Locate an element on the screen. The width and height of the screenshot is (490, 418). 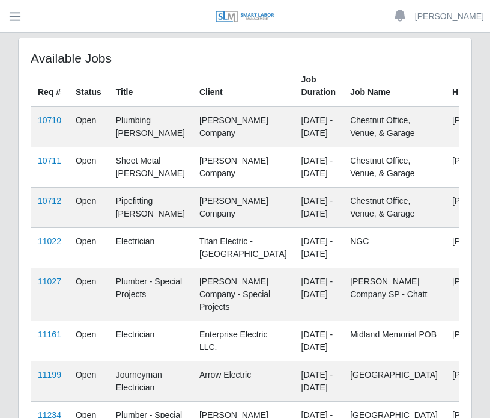
th: Req # is located at coordinates (49, 87).